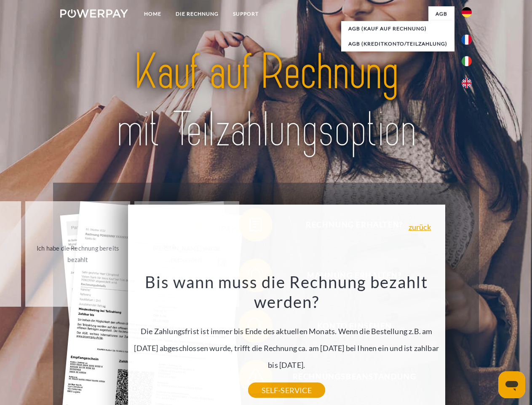 This screenshot has width=532, height=405. Describe the element at coordinates (245, 14) in the screenshot. I see `a: SUPPORT` at that location.